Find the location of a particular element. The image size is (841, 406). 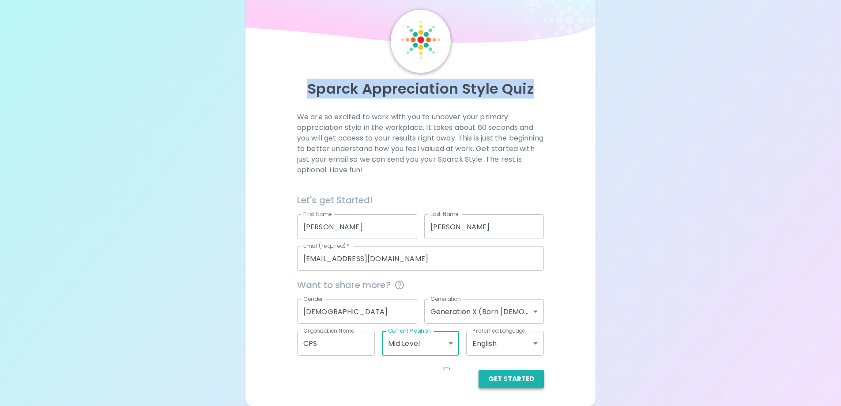

label: Last Name is located at coordinates (444, 214).